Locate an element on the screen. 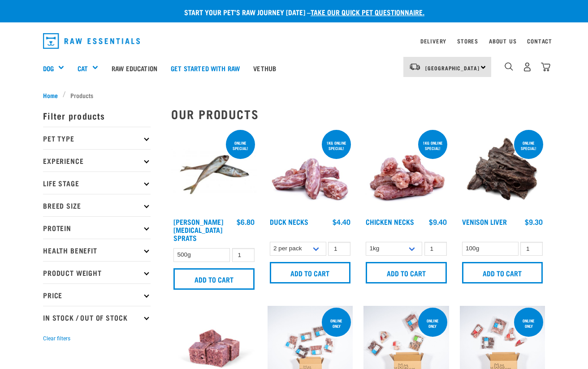 This screenshot has height=369, width=588. p: Protein is located at coordinates (97, 227).